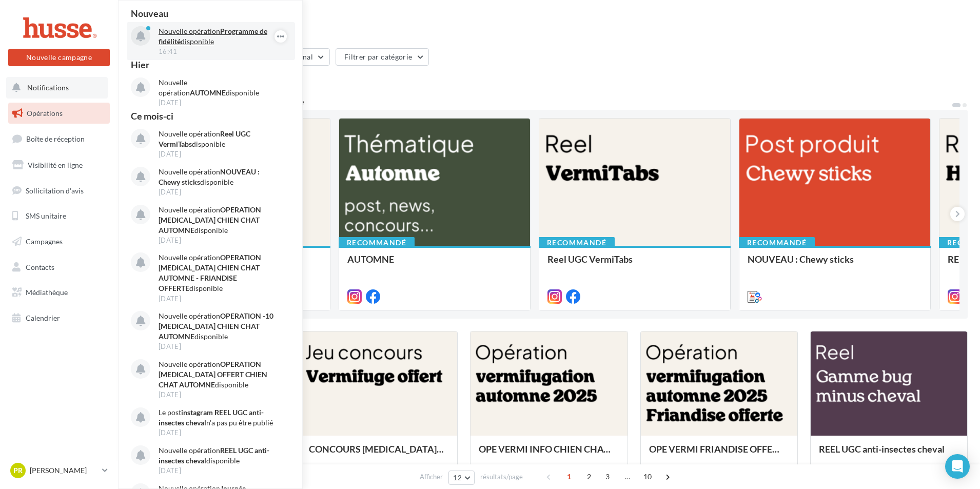  What do you see at coordinates (457, 478) in the screenshot?
I see `span: 12` at bounding box center [457, 478].